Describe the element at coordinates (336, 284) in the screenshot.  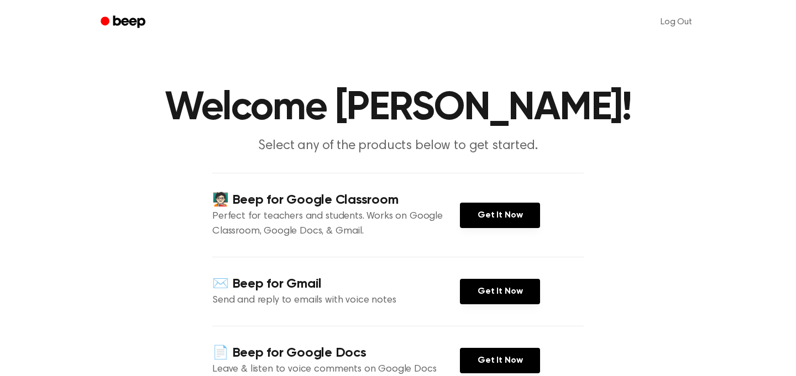
I see `h4: ✉️ Beep for Gmail` at that location.